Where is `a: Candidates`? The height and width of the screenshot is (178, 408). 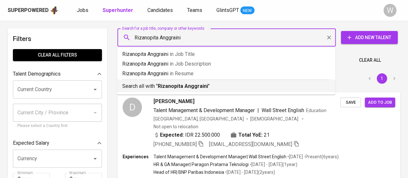 a: Candidates is located at coordinates (161, 10).